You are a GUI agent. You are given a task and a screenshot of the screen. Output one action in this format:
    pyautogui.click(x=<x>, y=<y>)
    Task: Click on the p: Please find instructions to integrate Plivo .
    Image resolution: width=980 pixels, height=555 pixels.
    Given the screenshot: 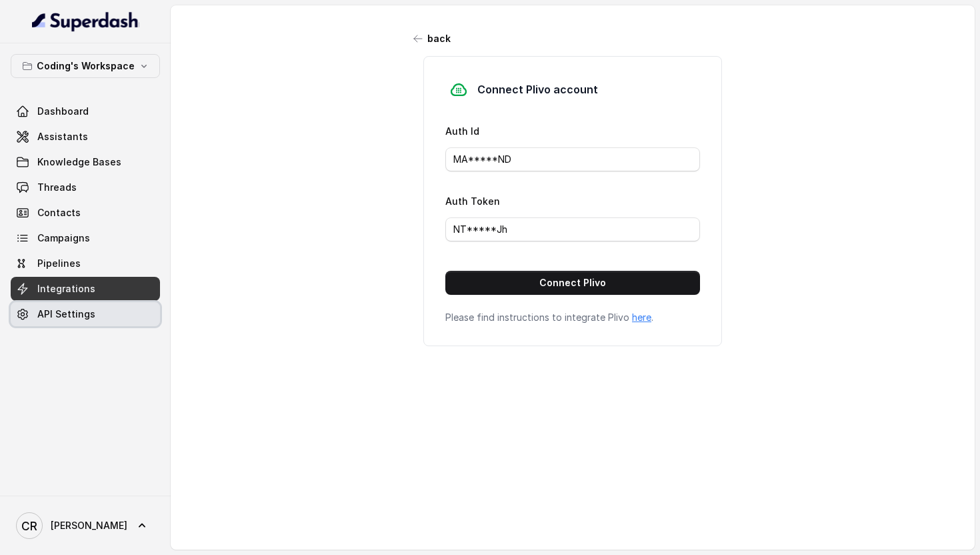 What is the action you would take?
    pyautogui.click(x=573, y=318)
    